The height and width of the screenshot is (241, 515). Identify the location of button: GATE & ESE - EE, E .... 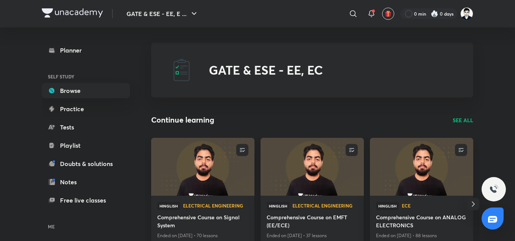
(163, 14).